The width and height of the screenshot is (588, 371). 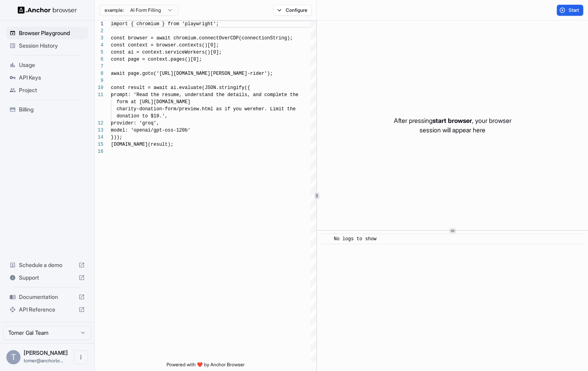 What do you see at coordinates (179, 95) in the screenshot?
I see `span: prompt: 'Read the resume, understand the details` at bounding box center [179, 95].